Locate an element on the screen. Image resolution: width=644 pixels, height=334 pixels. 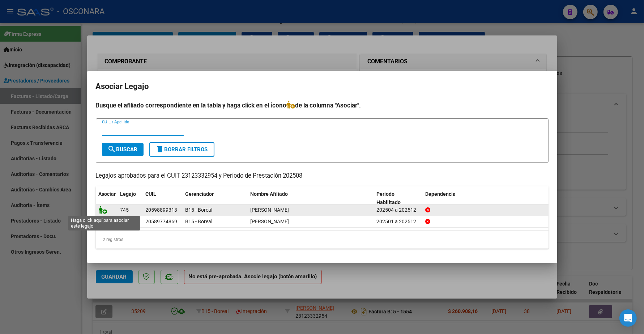
span: GONZALEZ BOORE THEO is located at coordinates (270, 210).